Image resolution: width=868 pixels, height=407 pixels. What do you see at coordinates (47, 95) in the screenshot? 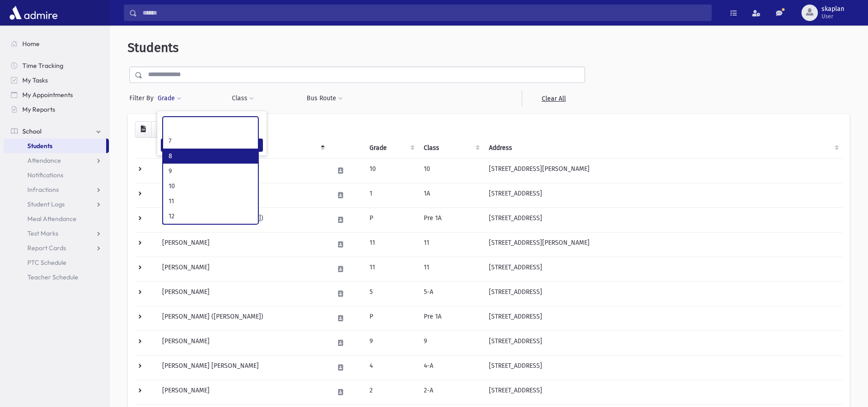
I see `span: My Appointments` at bounding box center [47, 95].